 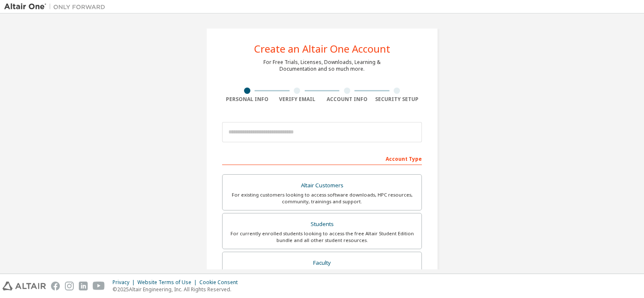 What do you see at coordinates (322, 49) in the screenshot?
I see `div: Create an Altair One Account` at bounding box center [322, 49].